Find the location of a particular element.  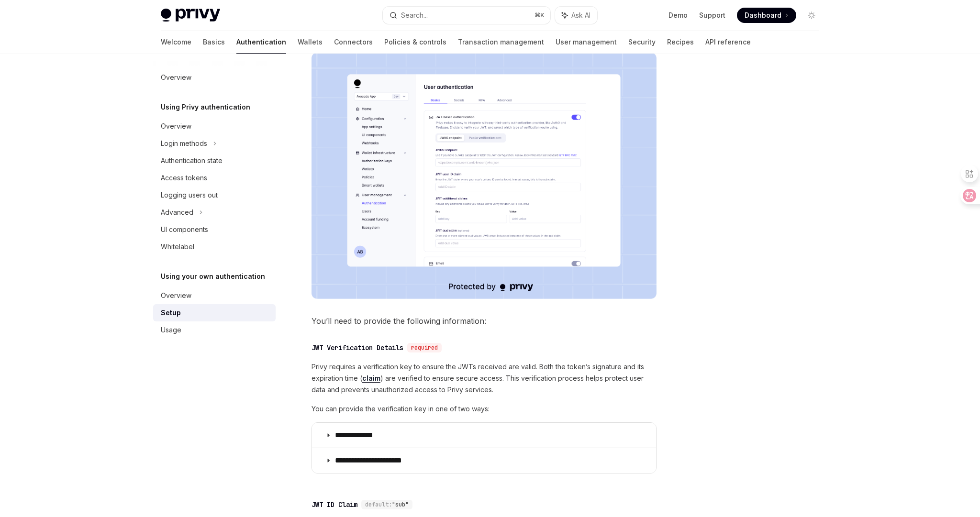

a: Transaction management is located at coordinates (501, 42).